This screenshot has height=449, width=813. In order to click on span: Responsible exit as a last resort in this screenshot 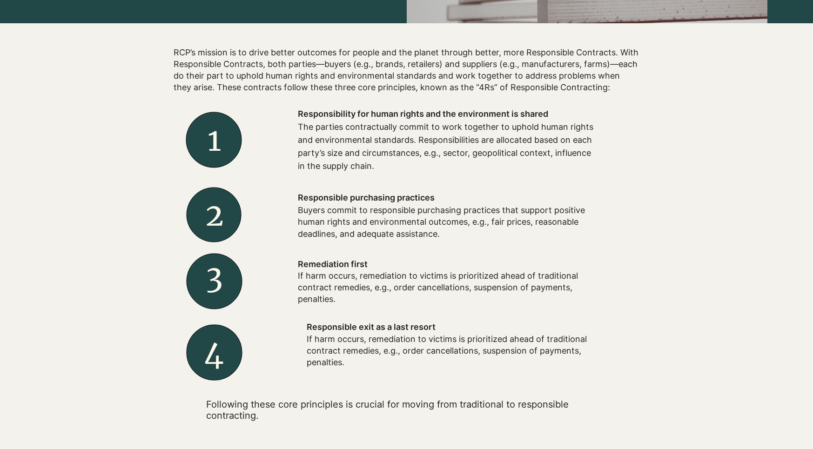, I will do `click(371, 327)`.